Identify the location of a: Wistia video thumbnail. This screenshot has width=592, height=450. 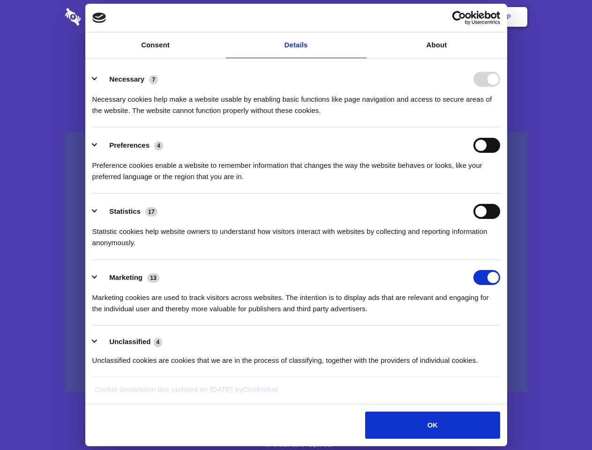
(296, 262).